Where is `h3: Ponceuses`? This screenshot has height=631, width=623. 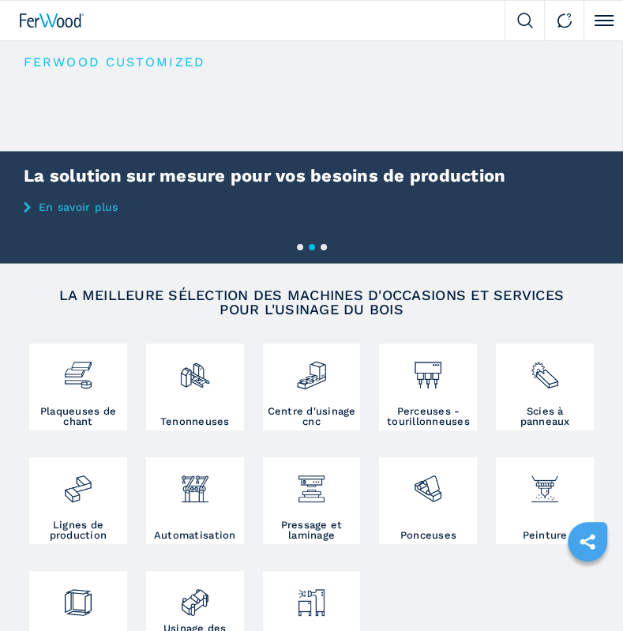
h3: Ponceuses is located at coordinates (428, 534).